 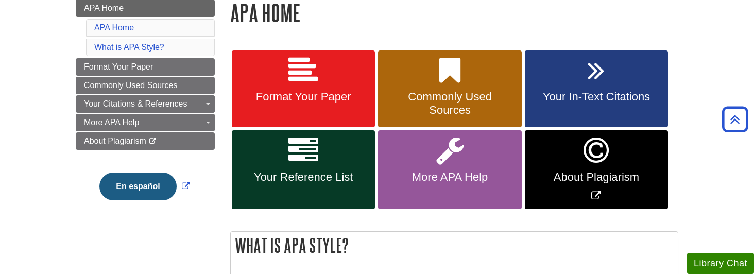 I want to click on a: About Plagiarism, so click(x=145, y=141).